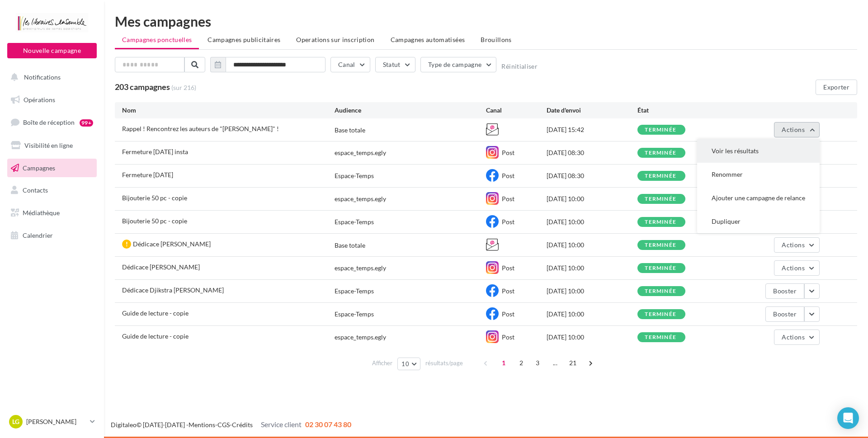 The image size is (868, 438). I want to click on button: Dupliquer, so click(758, 222).